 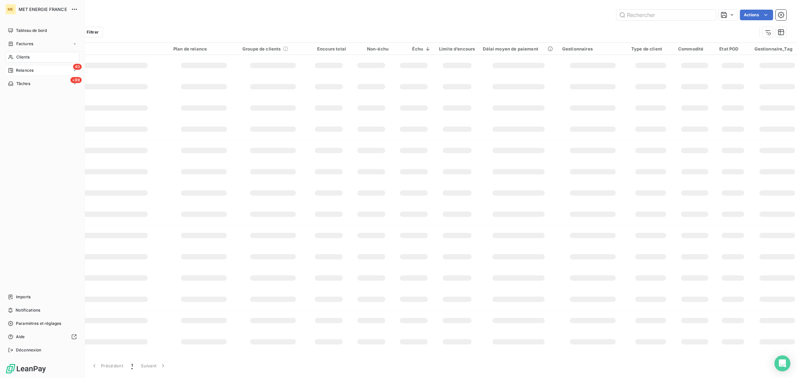 What do you see at coordinates (782, 363) in the screenshot?
I see `div: Open Intercom Messenger` at bounding box center [782, 363].